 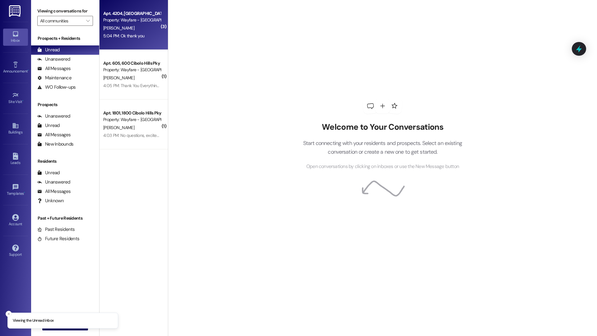 I want to click on div: 4:03 PM: No questions, excited to be moving soon!, so click(x=149, y=135).